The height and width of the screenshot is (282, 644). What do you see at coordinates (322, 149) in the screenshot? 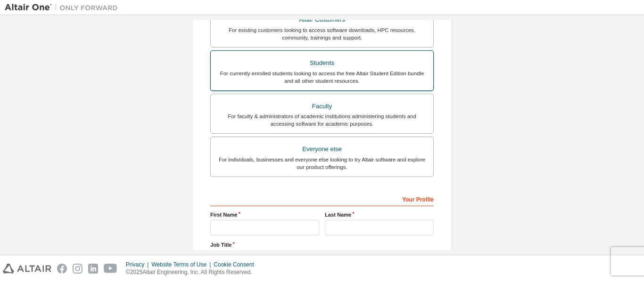
I see `div: Everyone else` at bounding box center [322, 149].